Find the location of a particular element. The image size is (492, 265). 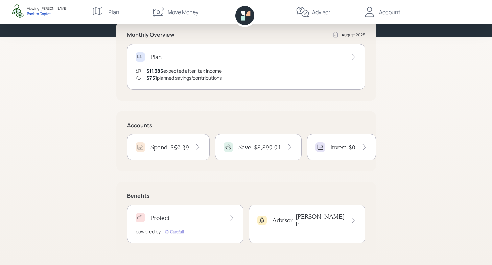

h4: Advisor is located at coordinates (282, 221).